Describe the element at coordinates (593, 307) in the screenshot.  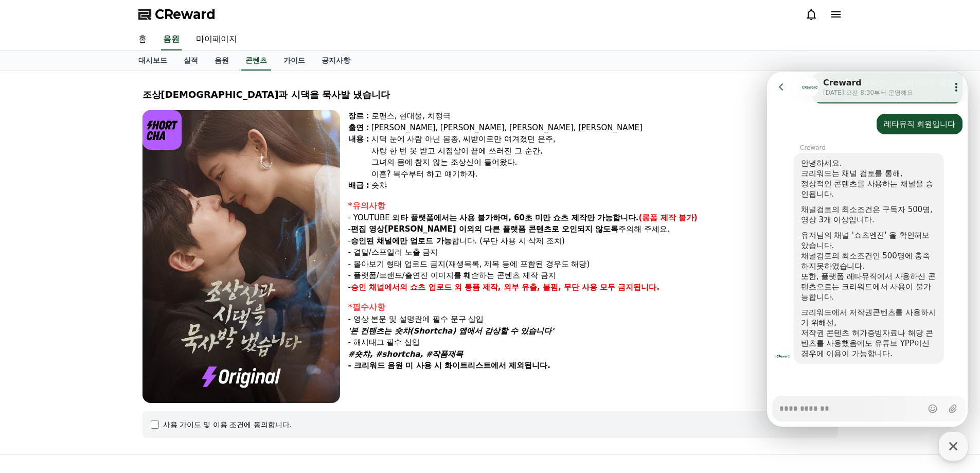
I see `div: *필수사항` at that location.